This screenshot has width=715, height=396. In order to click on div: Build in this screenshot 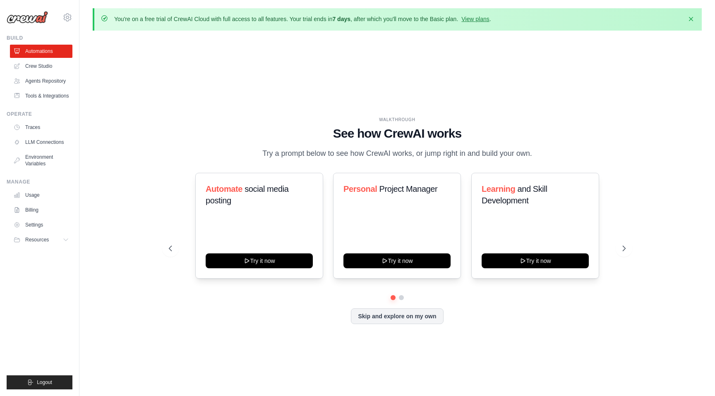, I will do `click(39, 38)`.